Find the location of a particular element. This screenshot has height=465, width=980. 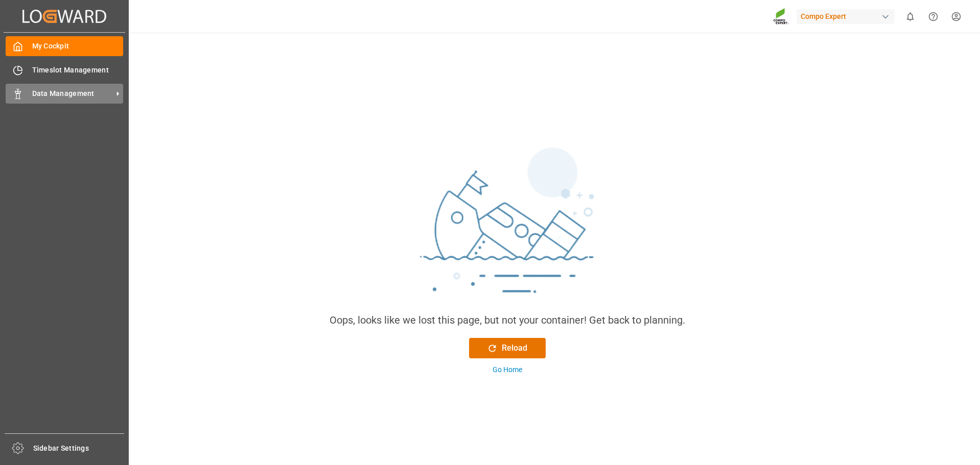

img: Screenshot%202023-09-29%20at%2010.02.21.png_1712312052.png is located at coordinates (781, 17).